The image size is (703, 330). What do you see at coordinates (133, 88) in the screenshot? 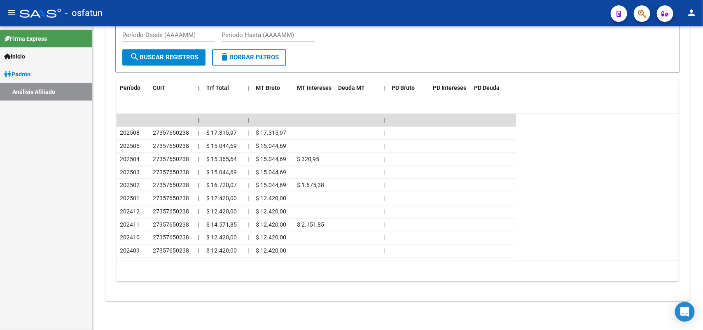
I see `datatable-header-cell: Período` at bounding box center [133, 88].